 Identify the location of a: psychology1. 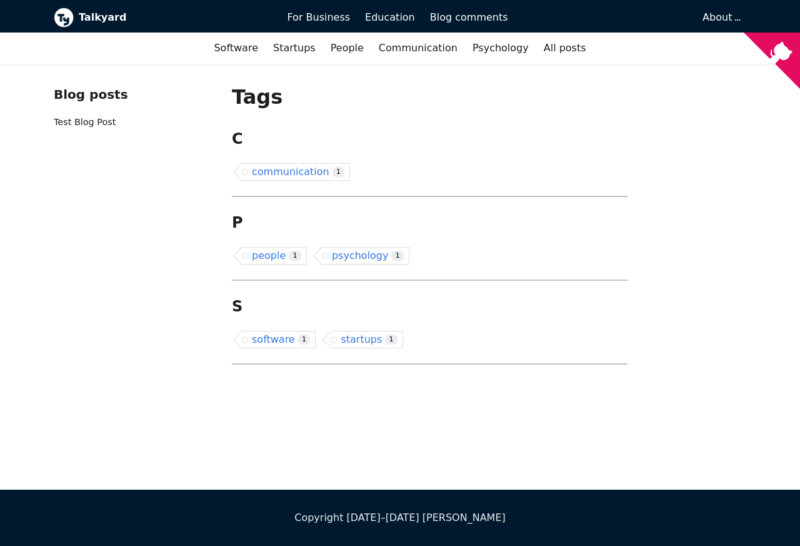
(366, 256).